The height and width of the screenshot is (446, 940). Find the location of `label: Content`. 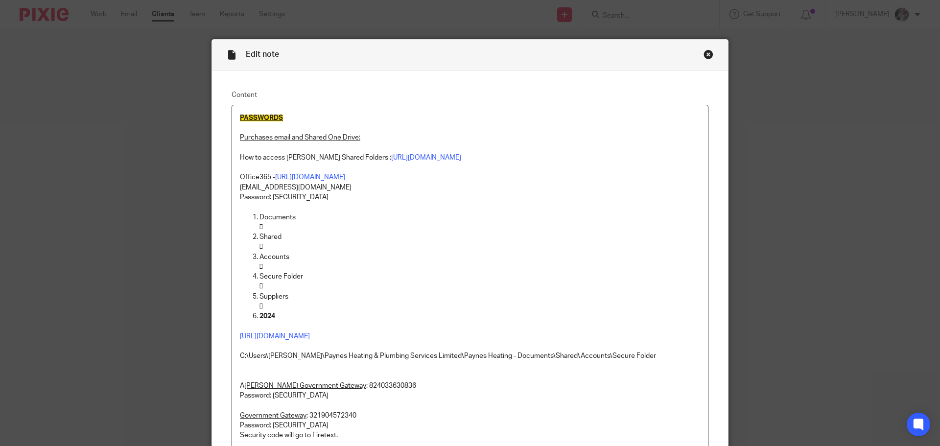

label: Content is located at coordinates (470, 95).